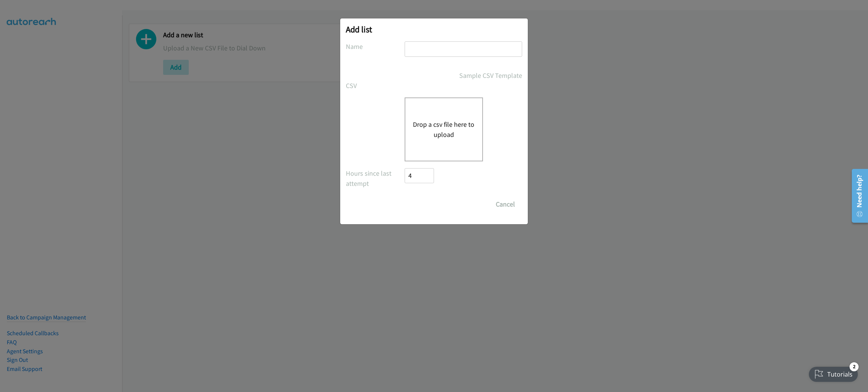  Describe the element at coordinates (29, 15) in the screenshot. I see `button: Checklist, Tutorials, 2 incomplete tasks` at that location.